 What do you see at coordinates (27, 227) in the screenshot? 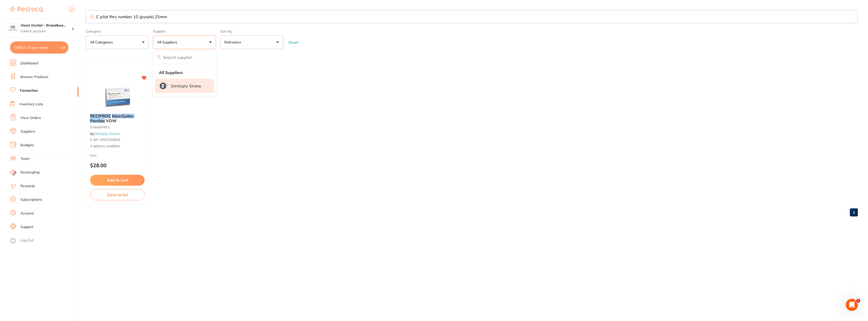
I see `a: Support` at bounding box center [27, 227].